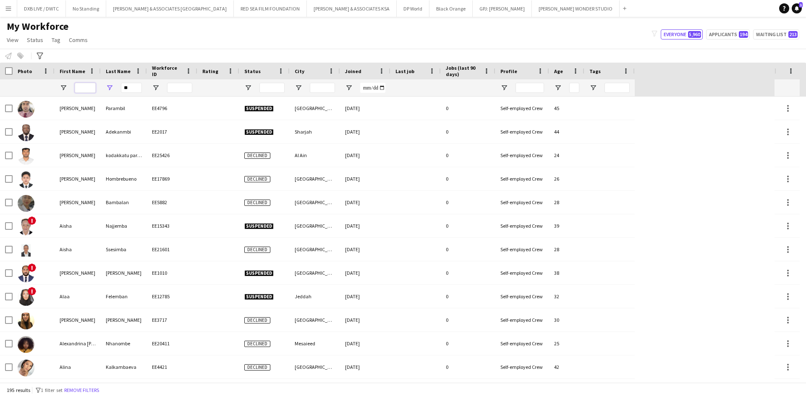 The width and height of the screenshot is (806, 397). I want to click on a: View, so click(13, 40).